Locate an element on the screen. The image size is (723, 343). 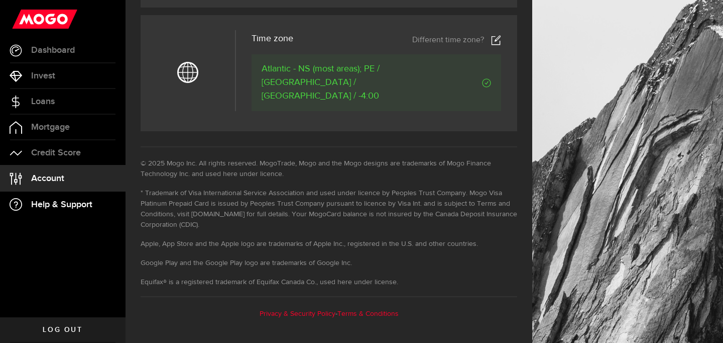
a: Different time zone? is located at coordinates (457, 40).